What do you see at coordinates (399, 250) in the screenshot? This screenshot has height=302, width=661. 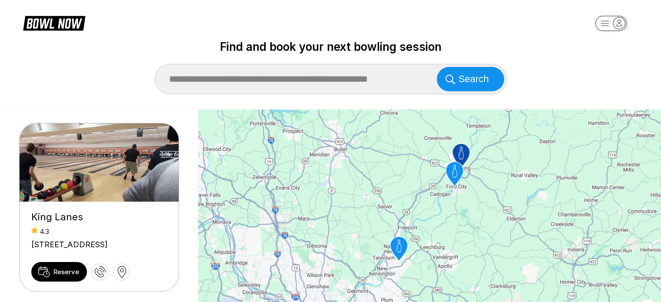 I see `gmp-advanced-marker: Wildlife Lanes` at bounding box center [399, 250].